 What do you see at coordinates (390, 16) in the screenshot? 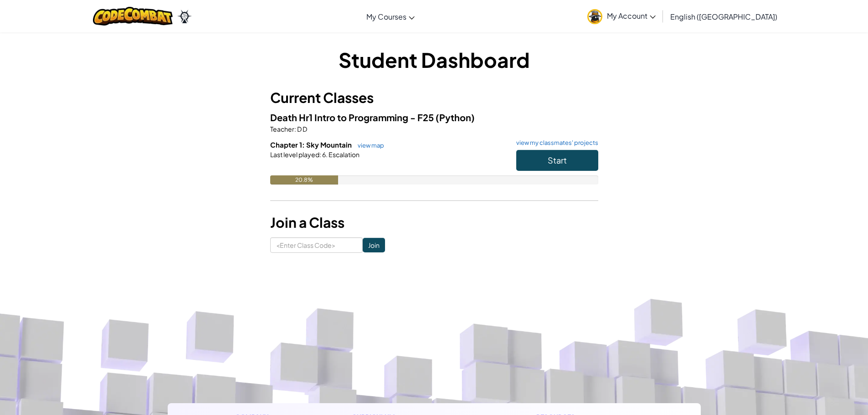
I see `a: My Courses` at bounding box center [390, 16].